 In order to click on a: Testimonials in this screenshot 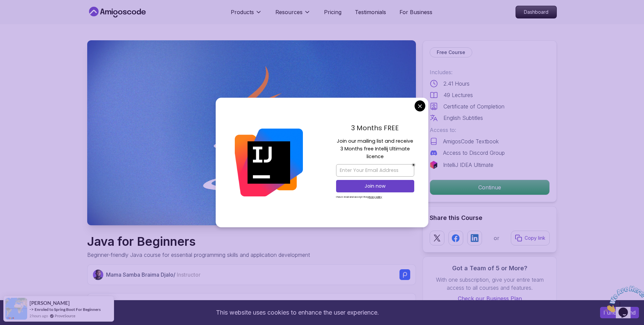, I will do `click(371, 12)`.